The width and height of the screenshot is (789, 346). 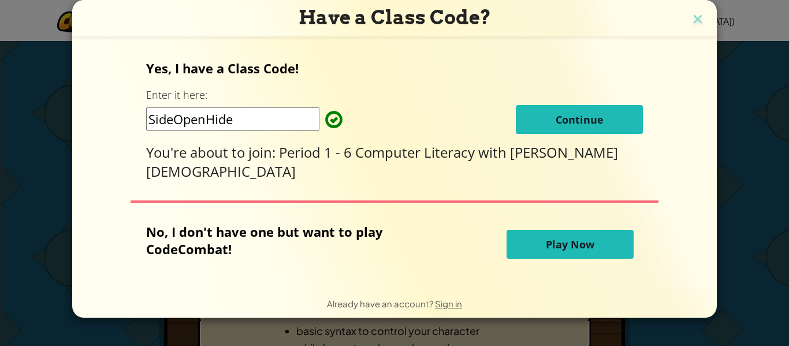 What do you see at coordinates (579, 120) in the screenshot?
I see `span: Continue` at bounding box center [579, 120].